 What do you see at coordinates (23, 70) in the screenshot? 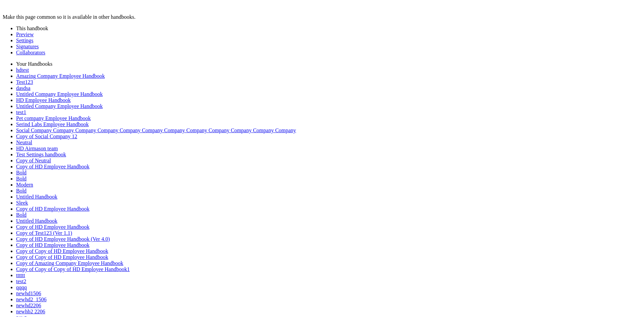
I see `a: hdtest` at bounding box center [23, 70].